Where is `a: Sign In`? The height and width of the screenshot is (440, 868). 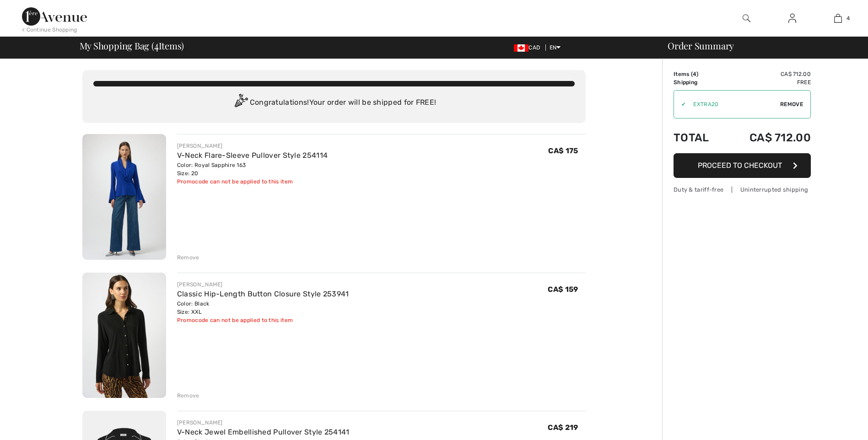 a: Sign In is located at coordinates (792, 19).